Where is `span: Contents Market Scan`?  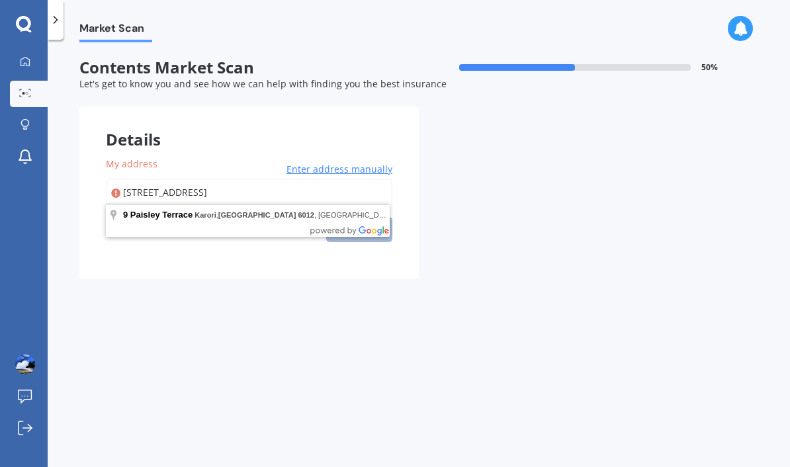 span: Contents Market Scan is located at coordinates (249, 67).